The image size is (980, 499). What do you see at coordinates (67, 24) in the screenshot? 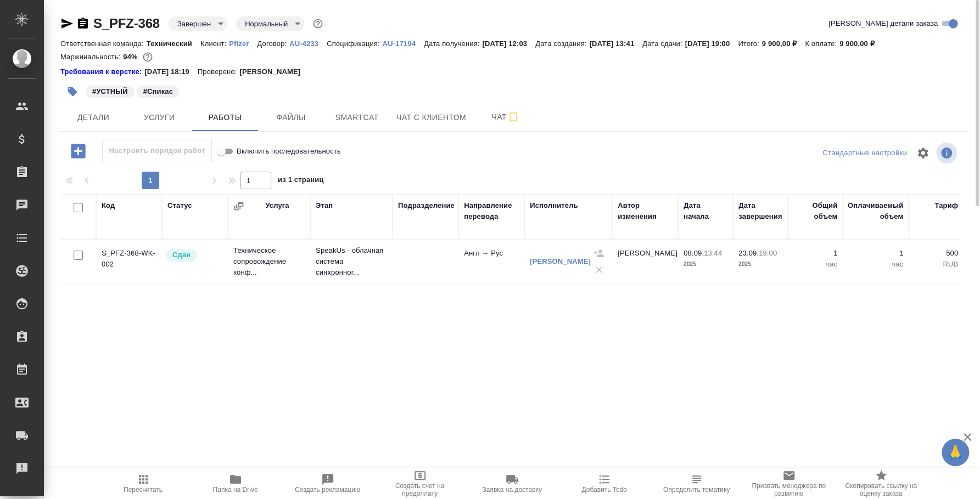
I see `button: Скопировать ссылку для ЯМессенджера` at bounding box center [67, 24].